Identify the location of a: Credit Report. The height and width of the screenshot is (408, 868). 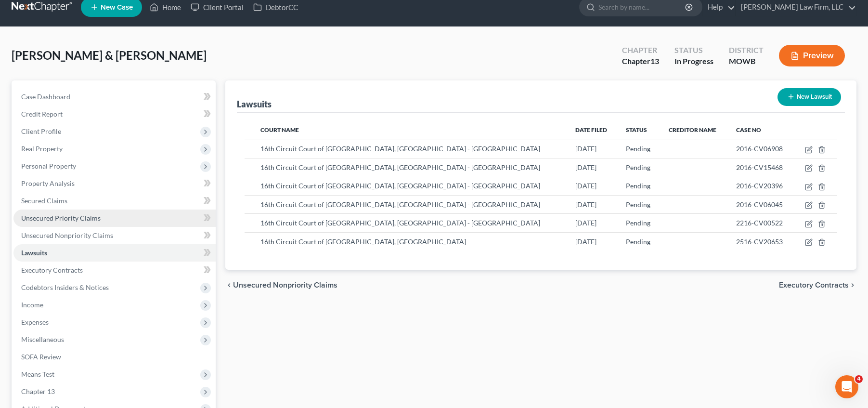
(114, 114).